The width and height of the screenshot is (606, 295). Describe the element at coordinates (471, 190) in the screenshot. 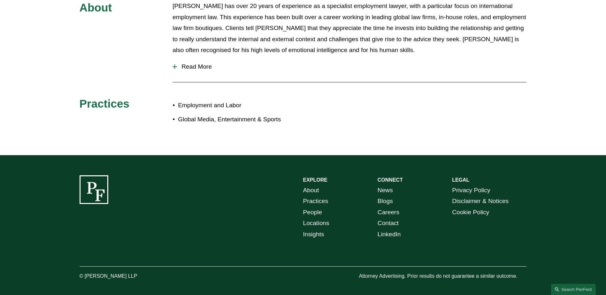

I see `a: Privacy Policy` at that location.